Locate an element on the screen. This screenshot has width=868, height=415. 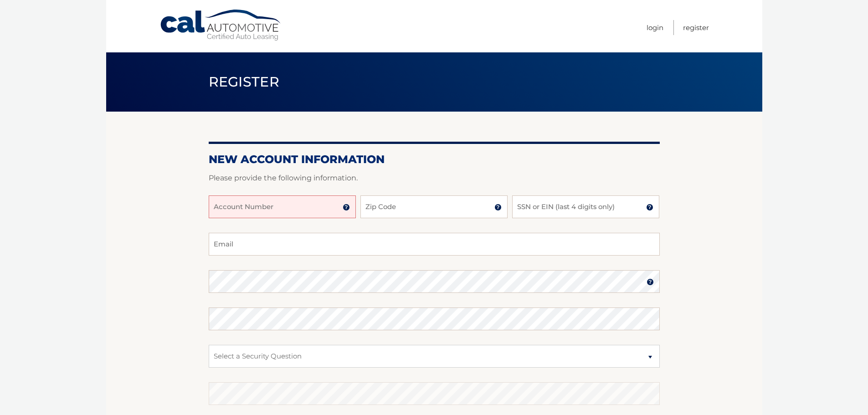
a: Login is located at coordinates (655, 28).